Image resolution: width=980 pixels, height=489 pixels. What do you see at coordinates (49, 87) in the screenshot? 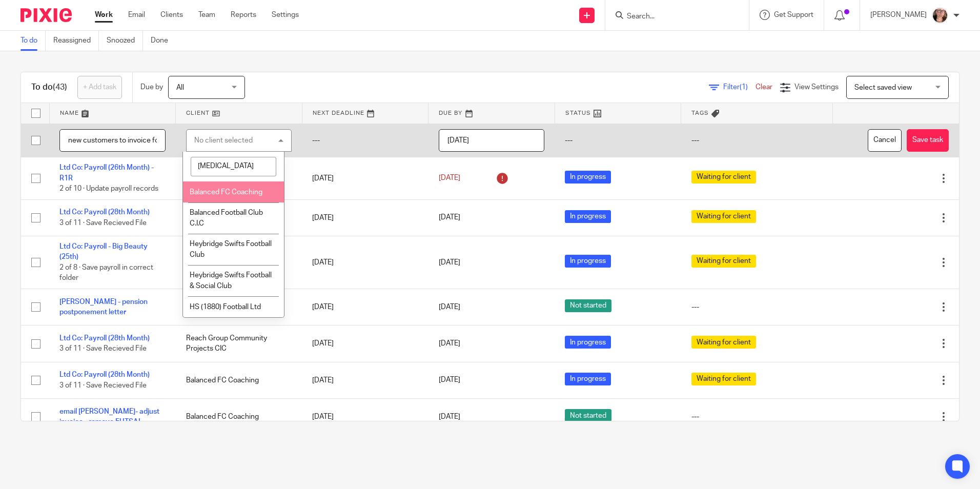
I see `h1: To do` at bounding box center [49, 87].